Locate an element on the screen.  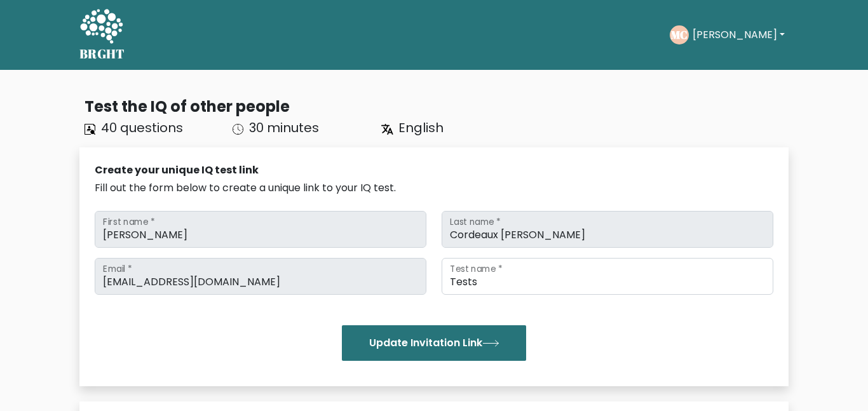
span: 30 minutes is located at coordinates (284, 128).